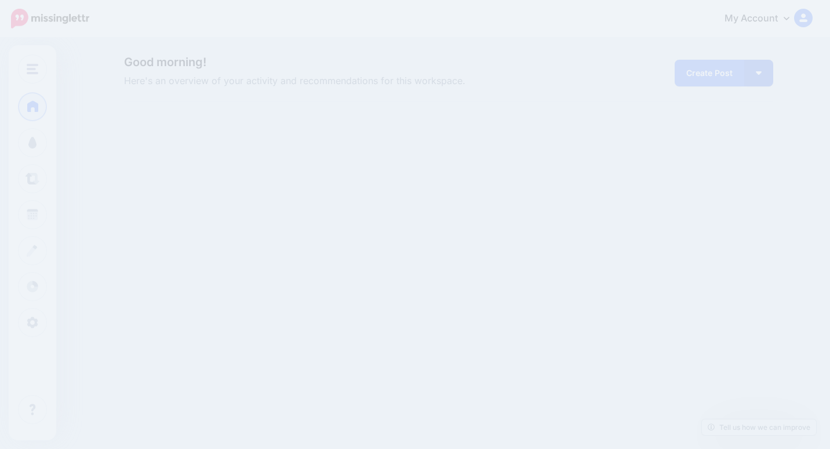  I want to click on a: Tell us how we can improve, so click(759, 427).